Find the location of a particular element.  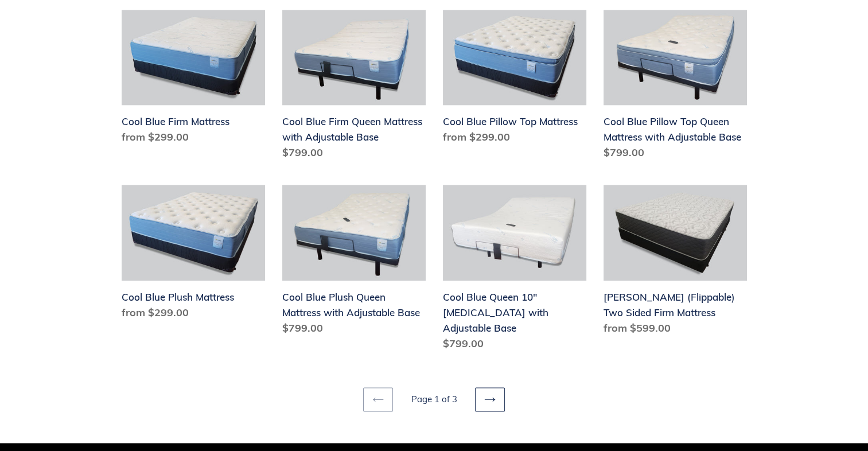

li: Page 1 of 3 is located at coordinates (434, 400).